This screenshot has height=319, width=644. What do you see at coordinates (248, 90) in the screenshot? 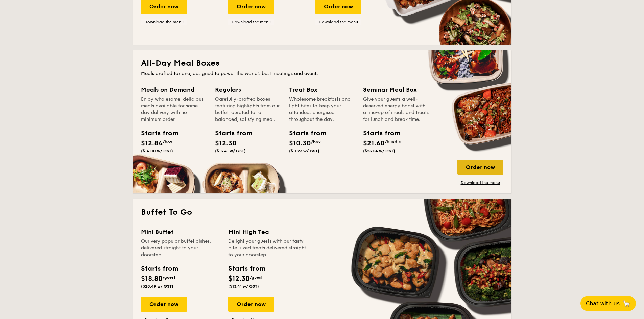
I see `div: Regulars` at bounding box center [248, 90].